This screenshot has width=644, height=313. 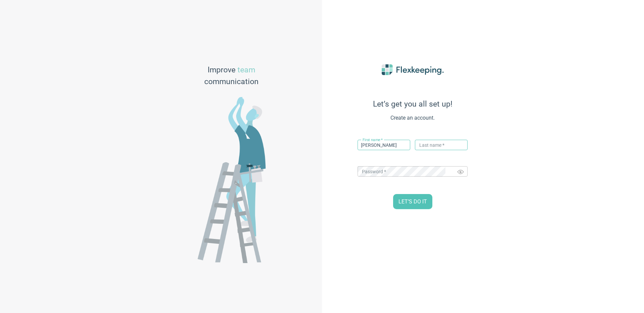 I want to click on button: LET’S DO IT, so click(x=413, y=202).